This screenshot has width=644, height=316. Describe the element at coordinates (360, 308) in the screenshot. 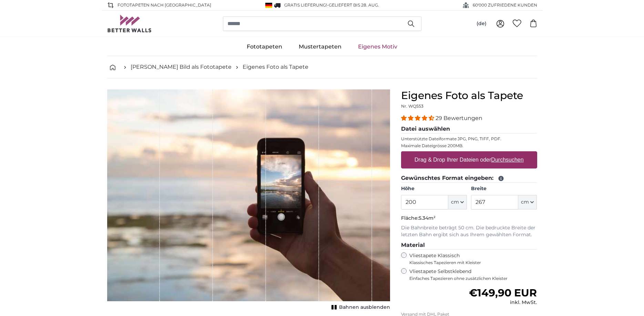

I see `button: Bahnen ausblenden` at that location.